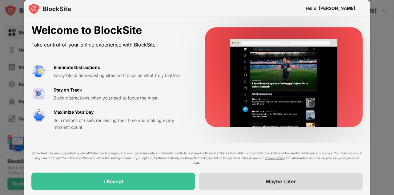 This screenshot has width=394, height=195. I want to click on div: I Accept, so click(113, 181).